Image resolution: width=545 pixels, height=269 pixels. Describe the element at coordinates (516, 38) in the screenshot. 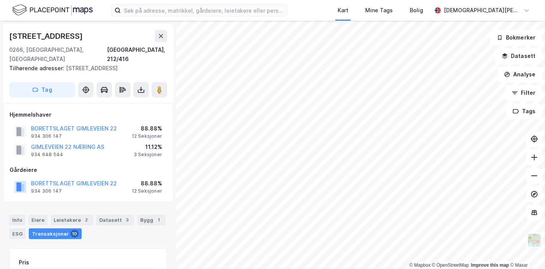

I see `button: Bokmerker` at that location.